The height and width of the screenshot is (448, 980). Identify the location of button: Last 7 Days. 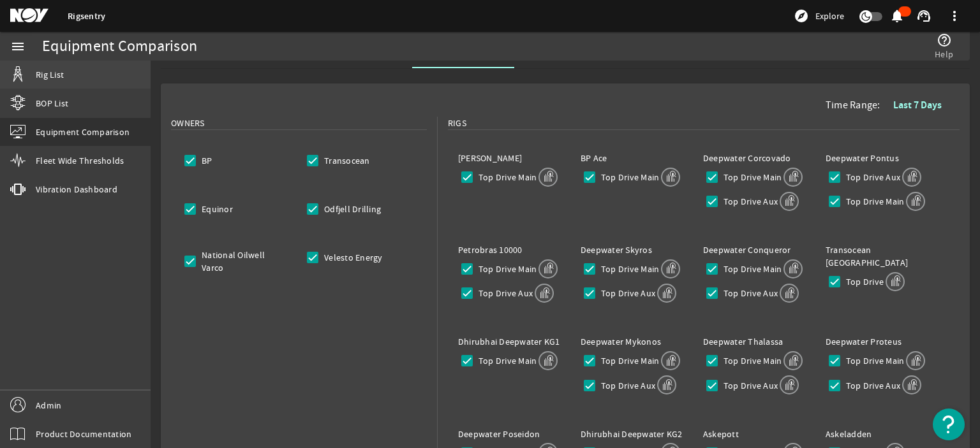
(917, 105).